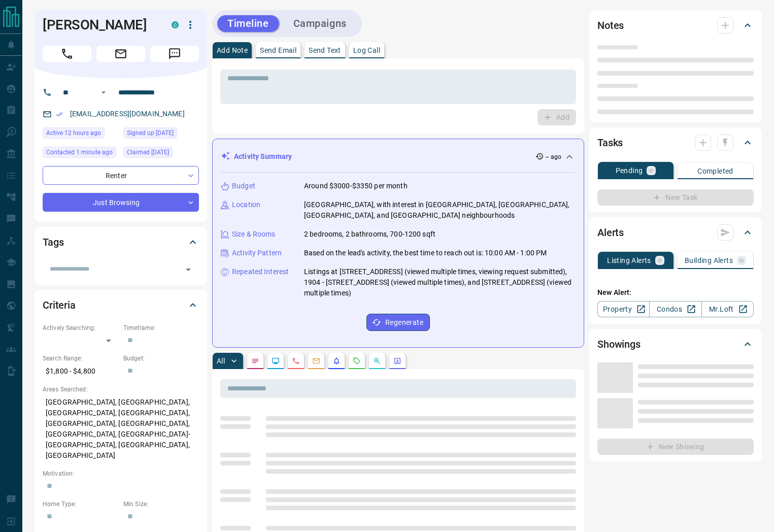  Describe the element at coordinates (257, 253) in the screenshot. I see `p: Activity Pattern` at that location.